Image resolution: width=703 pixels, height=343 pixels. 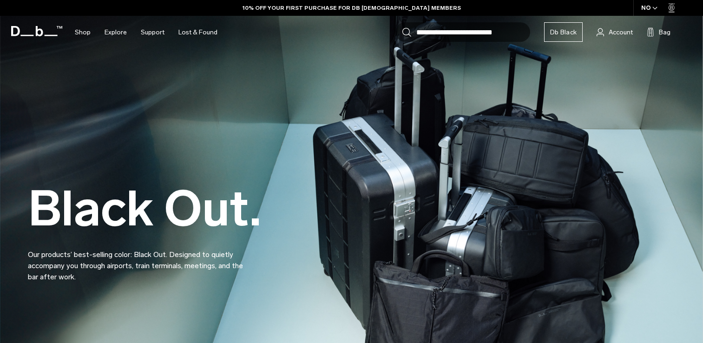 I want to click on a: Explore, so click(x=116, y=32).